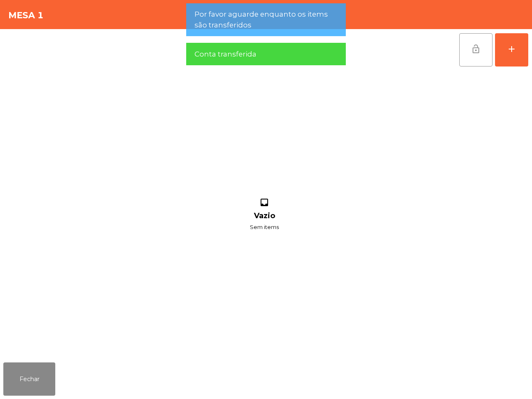 The width and height of the screenshot is (532, 399). What do you see at coordinates (26, 15) in the screenshot?
I see `h4: Mesa 1` at bounding box center [26, 15].